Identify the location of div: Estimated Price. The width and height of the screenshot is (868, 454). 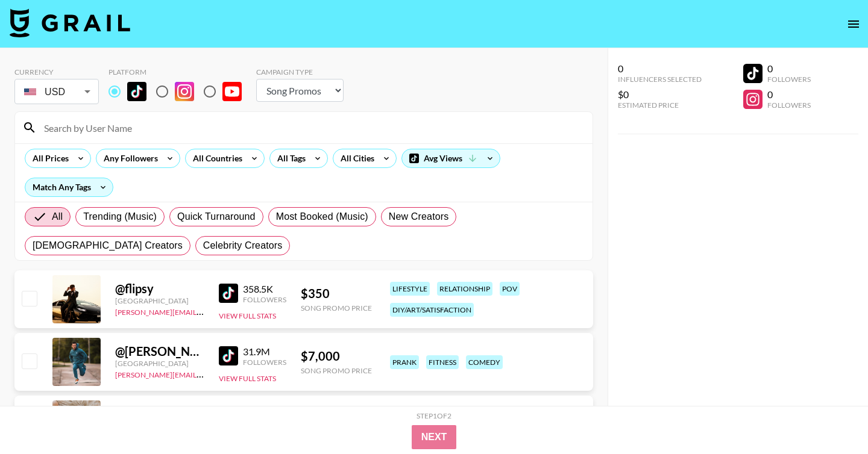
(659, 105).